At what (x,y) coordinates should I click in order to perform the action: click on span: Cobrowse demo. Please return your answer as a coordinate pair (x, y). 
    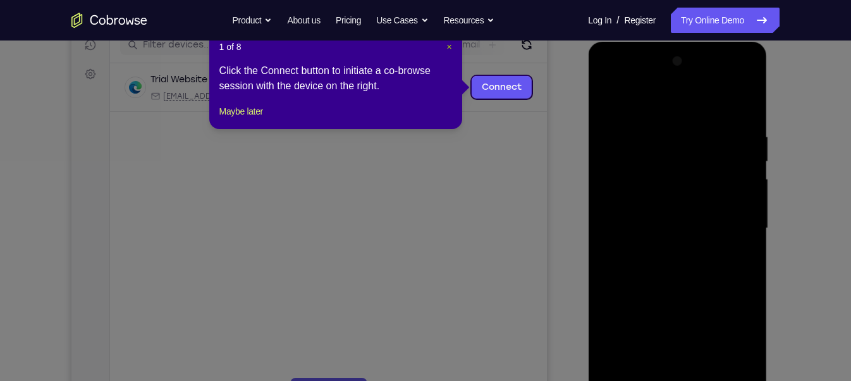
    Looking at the image, I should click on (280, 99).